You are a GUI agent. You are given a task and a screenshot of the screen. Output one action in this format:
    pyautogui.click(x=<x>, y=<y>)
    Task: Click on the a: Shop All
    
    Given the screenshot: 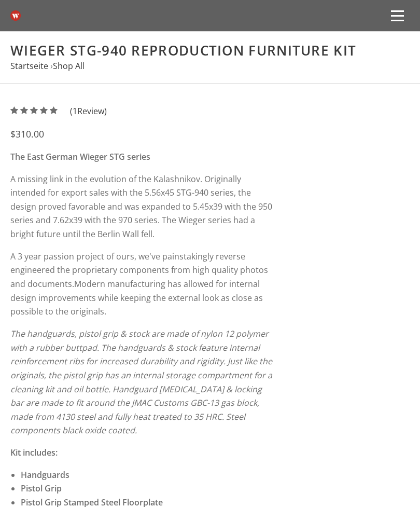 What is the action you would take?
    pyautogui.click(x=69, y=66)
    